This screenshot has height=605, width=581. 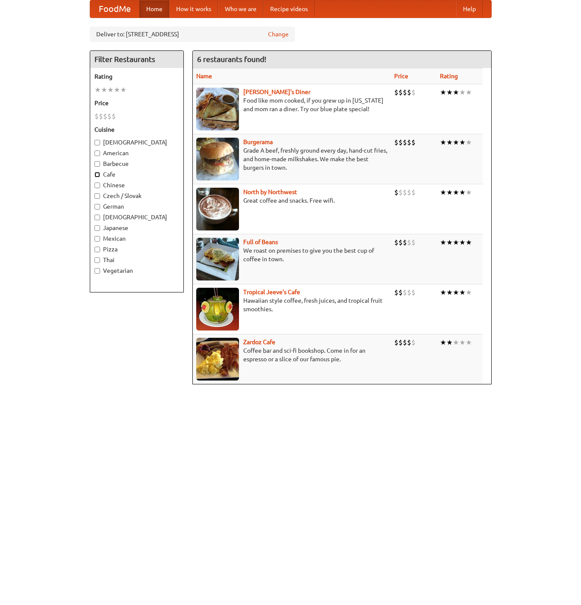 What do you see at coordinates (291, 305) in the screenshot?
I see `p: Hawaiian style coffee, fresh juices, and tropical fruit smoothies.` at bounding box center [291, 305].